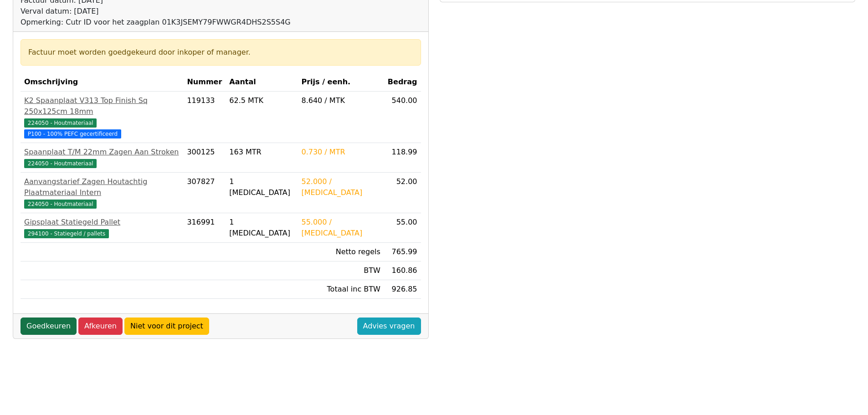 Image resolution: width=868 pixels, height=415 pixels. Describe the element at coordinates (341, 271) in the screenshot. I see `td: BTW` at that location.